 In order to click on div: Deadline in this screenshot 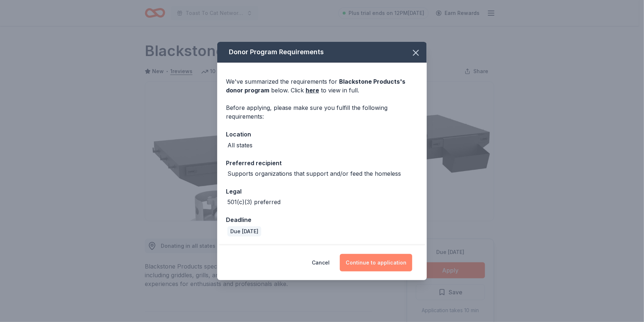, I will do `click(322, 220)`.